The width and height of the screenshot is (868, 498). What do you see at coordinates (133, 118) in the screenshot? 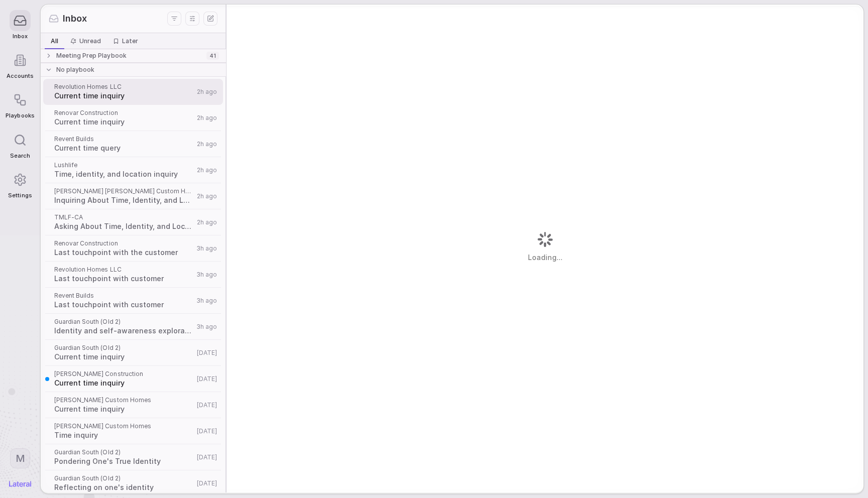
I see `a: Renovar ConstructionCurrent time inquiry2h ago` at bounding box center [133, 118].